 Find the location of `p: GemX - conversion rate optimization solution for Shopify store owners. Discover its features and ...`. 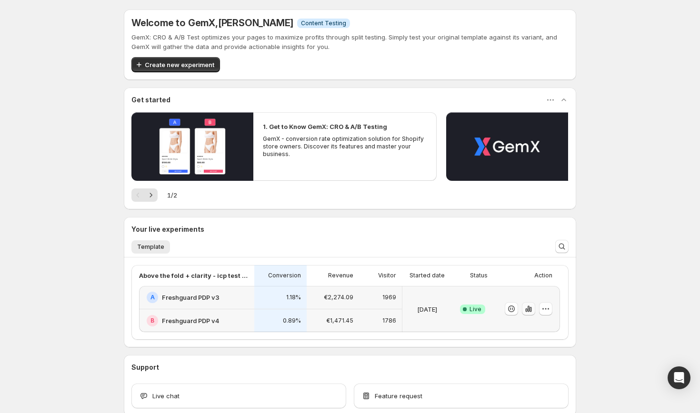

p: GemX - conversion rate optimization solution for Shopify store owners. Discover its features and ... is located at coordinates (345, 147).